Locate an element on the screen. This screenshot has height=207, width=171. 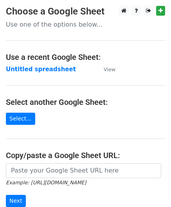
small: View is located at coordinates (110, 69).